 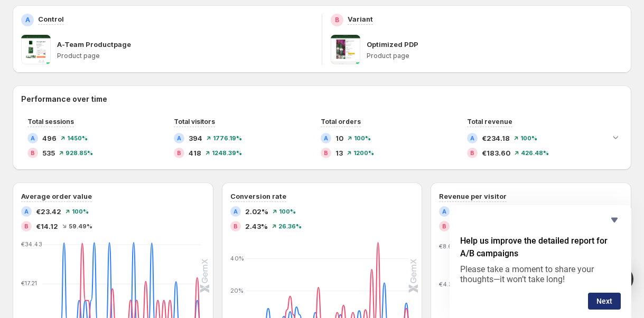 What do you see at coordinates (322, 99) in the screenshot?
I see `h2: Performance over time` at bounding box center [322, 99].